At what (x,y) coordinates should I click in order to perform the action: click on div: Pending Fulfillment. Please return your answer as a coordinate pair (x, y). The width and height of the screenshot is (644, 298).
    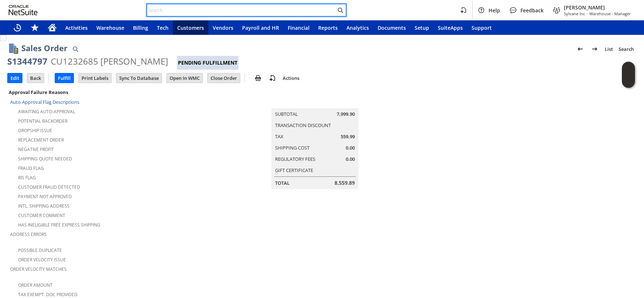
    Looking at the image, I should click on (208, 63).